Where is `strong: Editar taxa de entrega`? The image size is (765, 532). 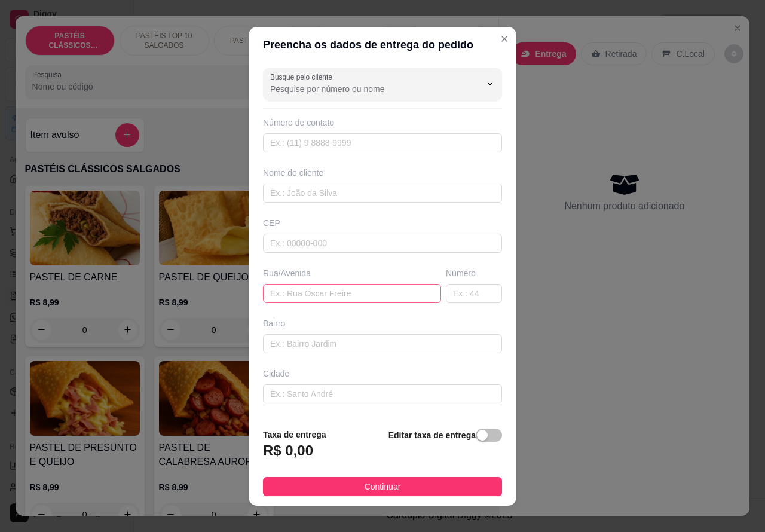
strong: Editar taxa de entrega is located at coordinates (432, 435).